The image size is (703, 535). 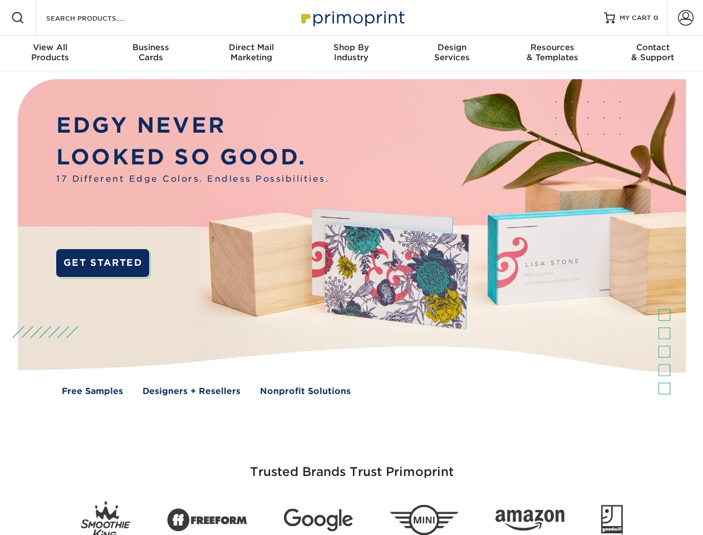 I want to click on div: Industry, so click(x=351, y=52).